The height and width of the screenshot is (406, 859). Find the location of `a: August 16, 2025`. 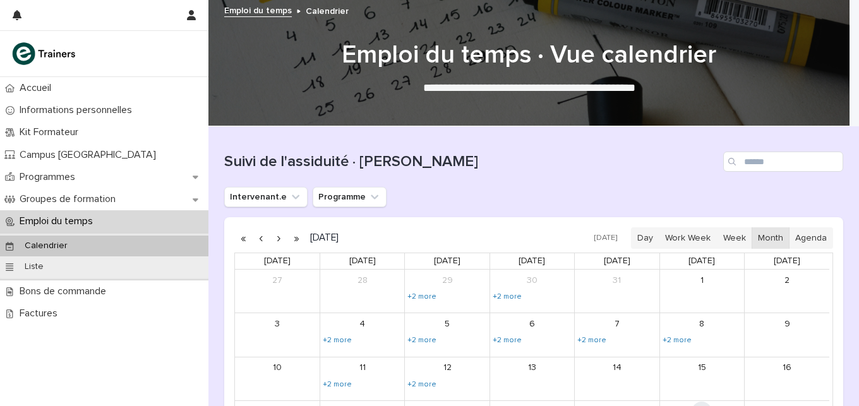

a: August 16, 2025 is located at coordinates (787, 368).